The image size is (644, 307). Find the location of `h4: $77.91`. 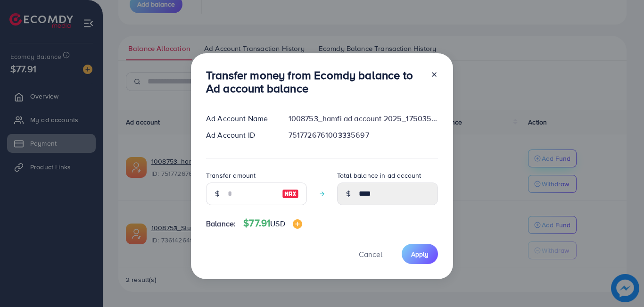

h4: $77.91 is located at coordinates (273, 223).